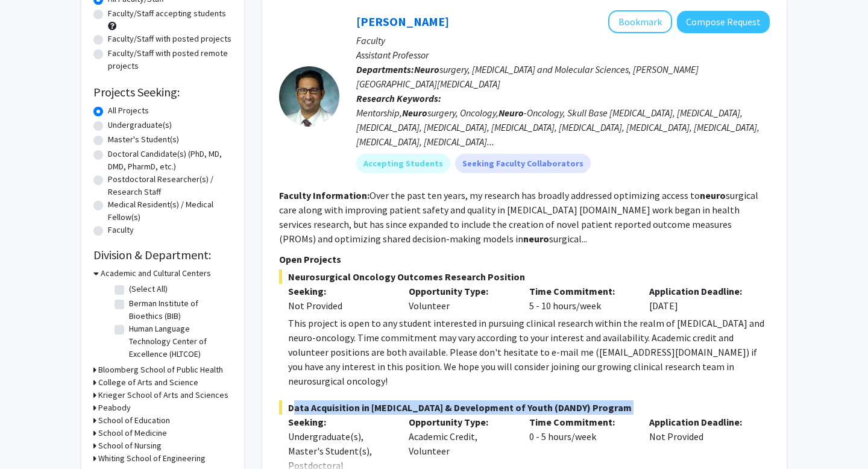 The image size is (868, 469). What do you see at coordinates (385, 69) in the screenshot?
I see `b: Departments:` at bounding box center [385, 69].